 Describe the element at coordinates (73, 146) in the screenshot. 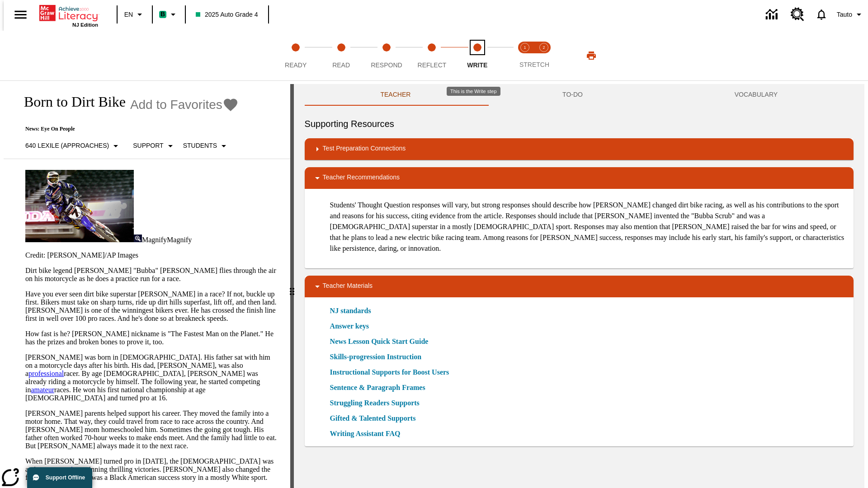

I see `button: Select Lexile, 640 Lexile (Approaches)` at that location.